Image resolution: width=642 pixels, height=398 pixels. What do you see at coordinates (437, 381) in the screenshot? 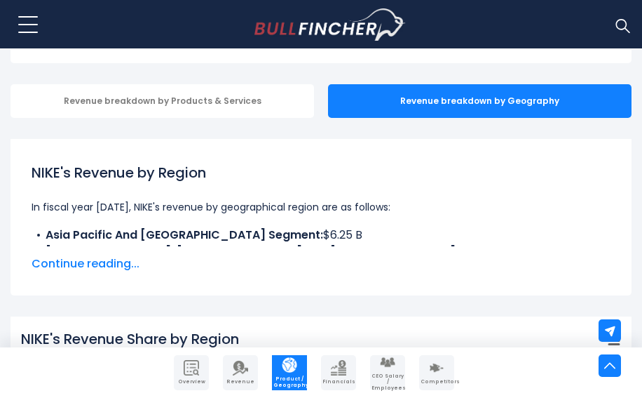
I see `span: Competitors` at bounding box center [437, 381].